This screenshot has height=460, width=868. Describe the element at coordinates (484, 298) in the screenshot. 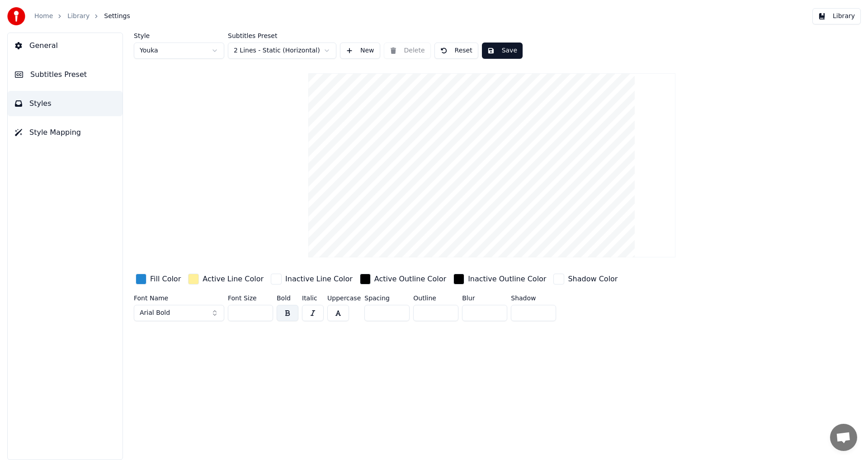

I see `label: Blur` at that location.